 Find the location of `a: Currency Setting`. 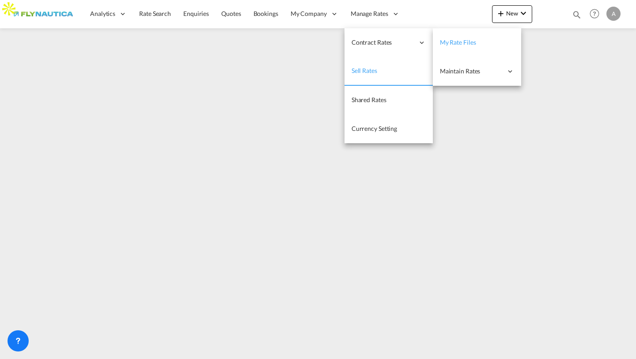

a: Currency Setting is located at coordinates (389, 129).